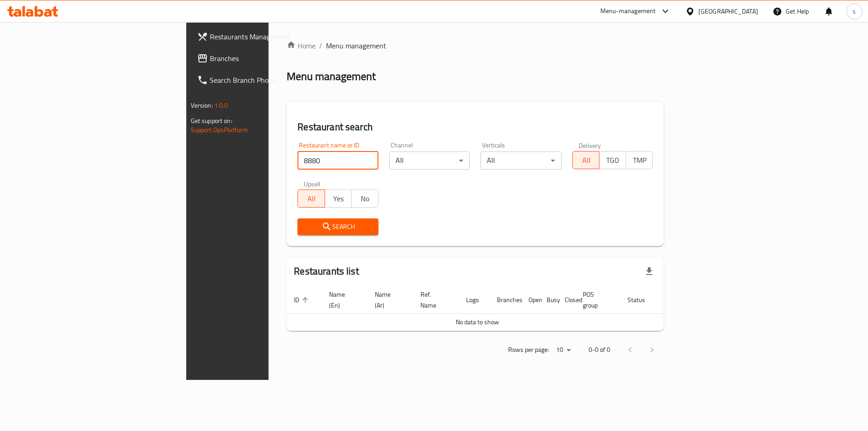  I want to click on span: Menu management, so click(356, 46).